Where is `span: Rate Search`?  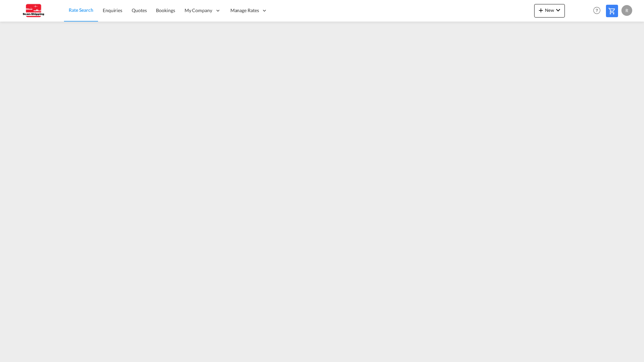
span: Rate Search is located at coordinates (81, 10).